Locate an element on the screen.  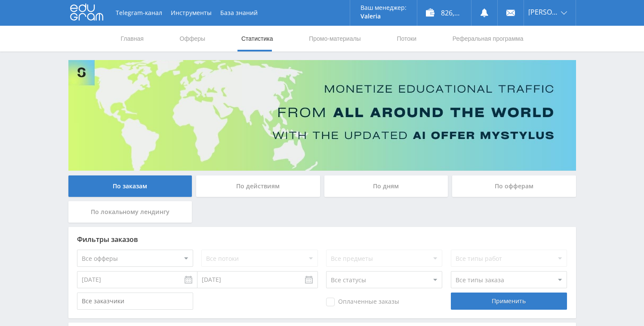
a: Реферальная программа is located at coordinates (488, 38).